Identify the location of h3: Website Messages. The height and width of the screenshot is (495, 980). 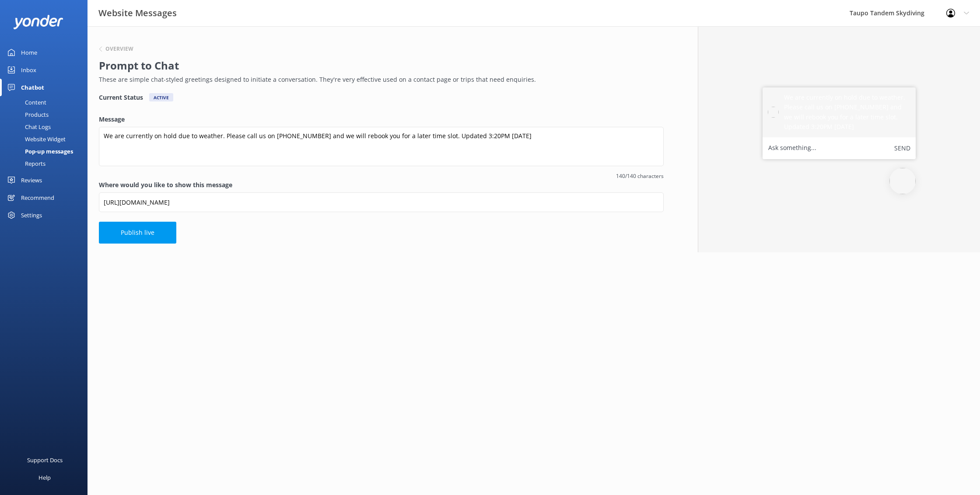
(137, 13).